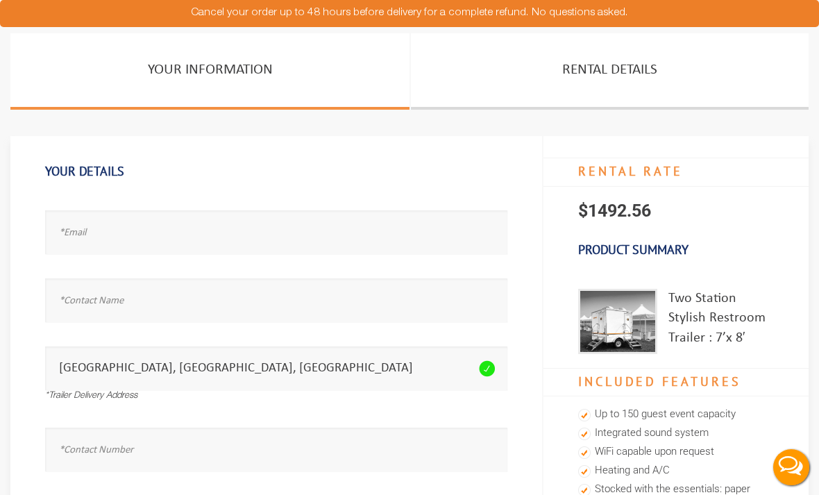  What do you see at coordinates (276, 300) in the screenshot?
I see `input: *Contact Name` at bounding box center [276, 300].